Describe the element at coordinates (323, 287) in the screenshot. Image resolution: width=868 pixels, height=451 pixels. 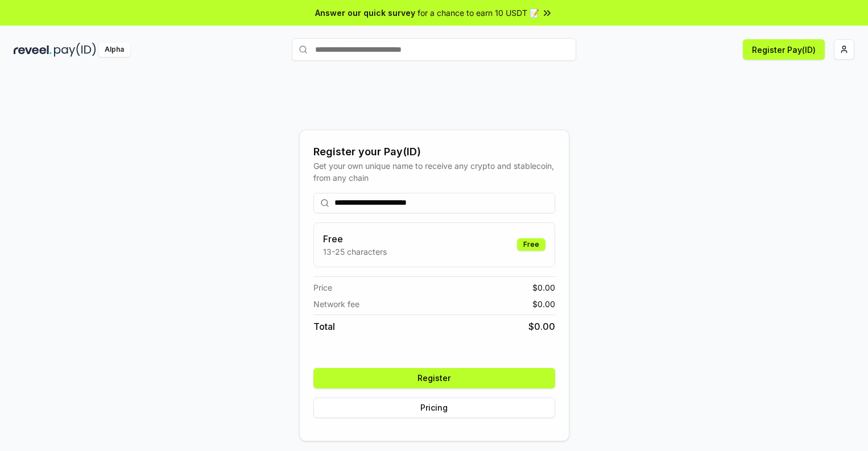
I see `span: Price` at that location.